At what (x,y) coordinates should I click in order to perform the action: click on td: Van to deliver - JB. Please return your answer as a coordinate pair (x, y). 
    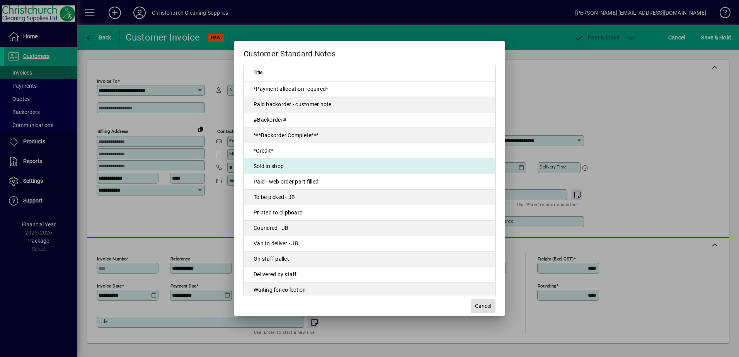
    Looking at the image, I should click on (369, 244).